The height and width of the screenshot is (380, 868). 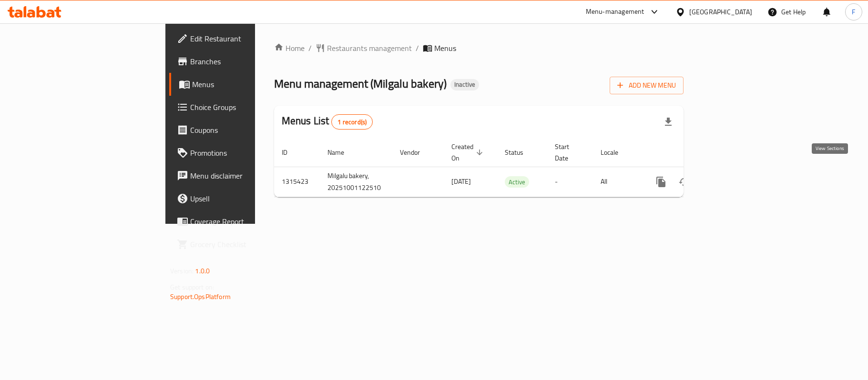 I want to click on span: Version:, so click(x=181, y=271).